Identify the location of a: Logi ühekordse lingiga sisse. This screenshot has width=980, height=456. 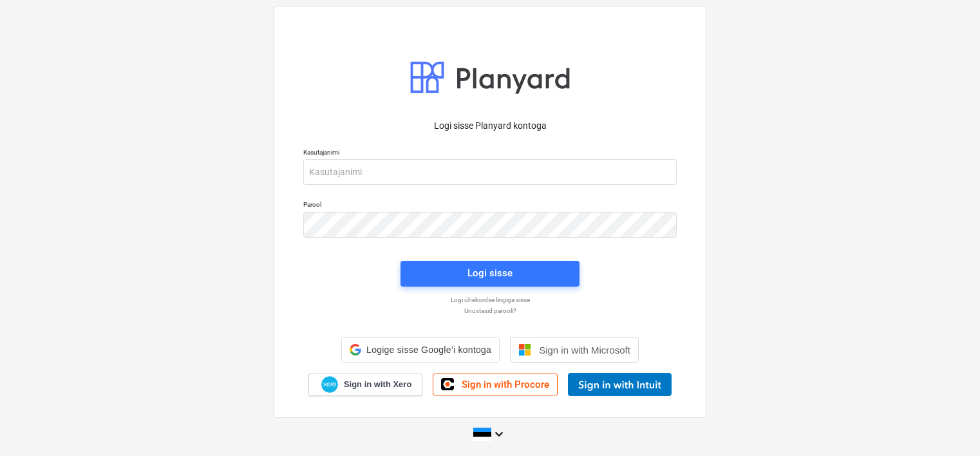
(490, 299).